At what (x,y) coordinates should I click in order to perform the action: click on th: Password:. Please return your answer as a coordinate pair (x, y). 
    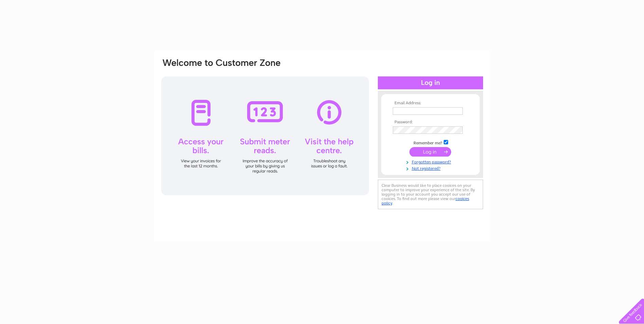
    Looking at the image, I should click on (431, 122).